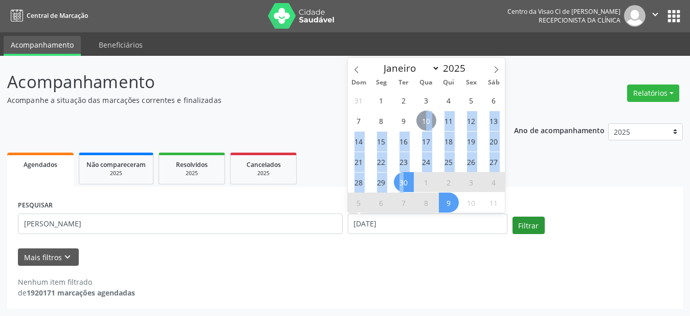 The width and height of the screenshot is (690, 316). I want to click on span: Setembro 14, 2025, so click(358, 141).